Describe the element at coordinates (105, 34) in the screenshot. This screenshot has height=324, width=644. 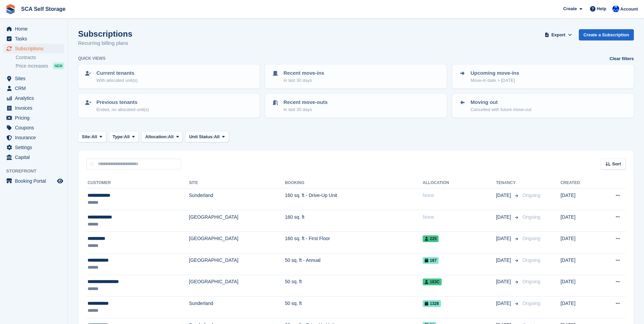
I see `h1: Subscriptions` at that location.